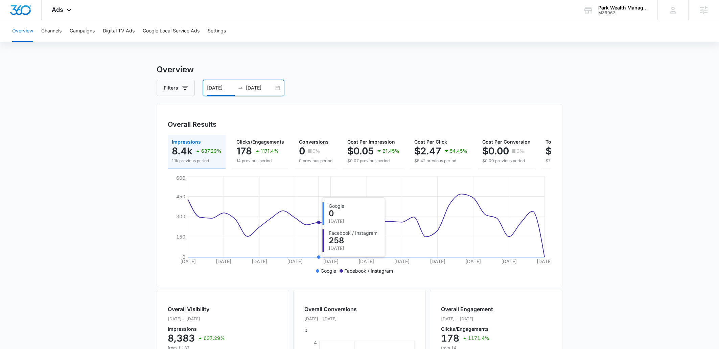 This screenshot has width=719, height=349. I want to click on p: $0.07 previous period, so click(373, 161).